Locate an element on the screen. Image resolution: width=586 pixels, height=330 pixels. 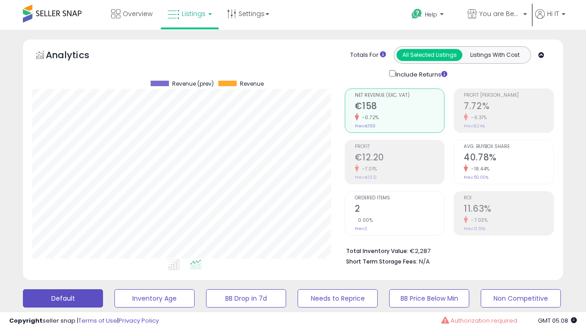
span: You are Beautiful (IT) is located at coordinates (500, 14).